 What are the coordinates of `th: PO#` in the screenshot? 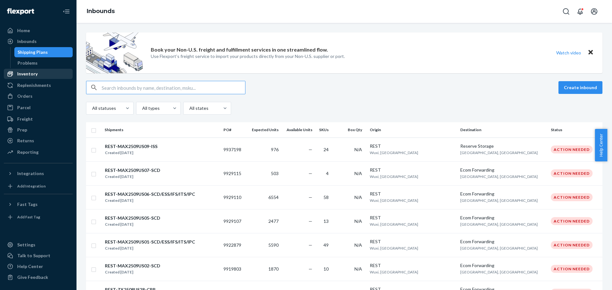 It's located at (233, 130).